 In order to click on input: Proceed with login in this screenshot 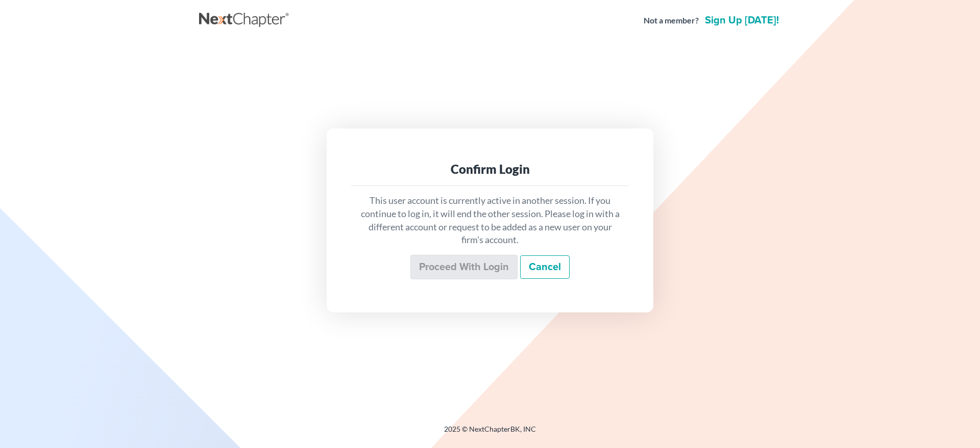, I will do `click(464, 267)`.